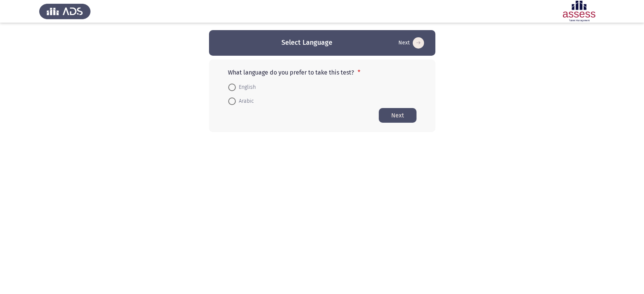  Describe the element at coordinates (245, 101) in the screenshot. I see `span: Arabic` at that location.